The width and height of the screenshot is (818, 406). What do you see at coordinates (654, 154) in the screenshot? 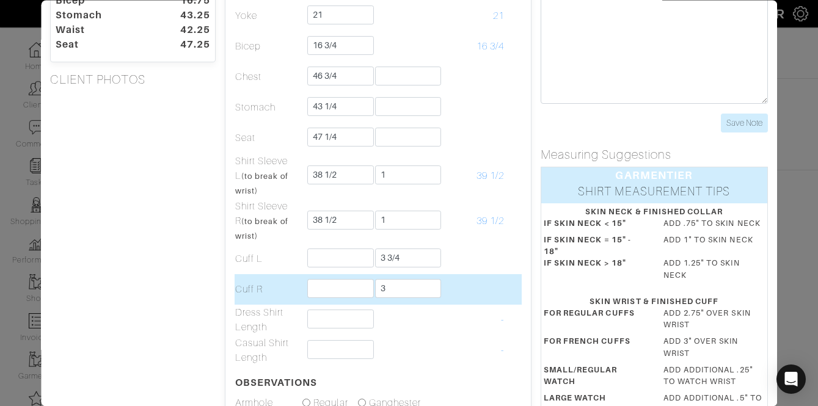
I see `h5: Measuring Suggestions` at bounding box center [654, 154].